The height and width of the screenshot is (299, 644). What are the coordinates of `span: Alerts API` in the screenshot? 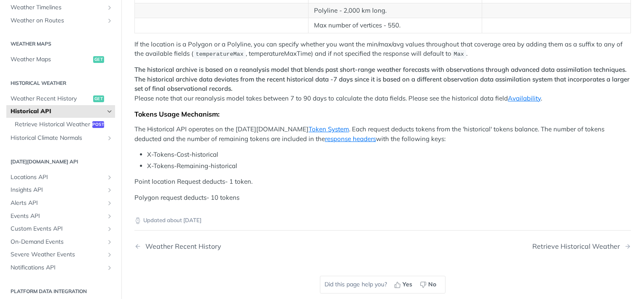 It's located at (57, 203).